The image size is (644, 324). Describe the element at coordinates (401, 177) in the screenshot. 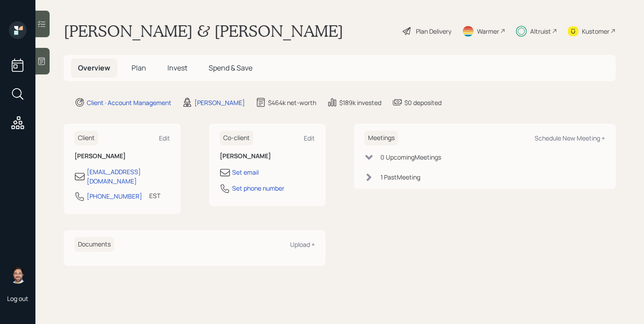

I see `div: 1 Past Meeting` at that location.